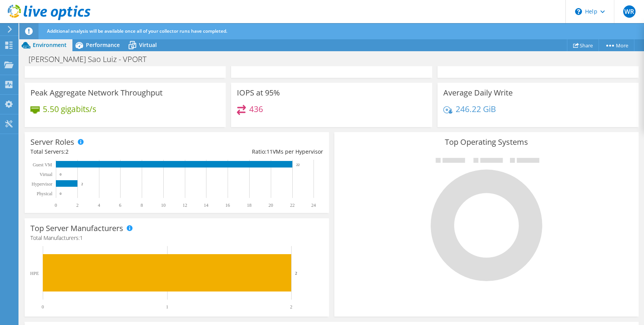 The height and width of the screenshot is (325, 644). Describe the element at coordinates (120, 205) in the screenshot. I see `text: 6` at that location.